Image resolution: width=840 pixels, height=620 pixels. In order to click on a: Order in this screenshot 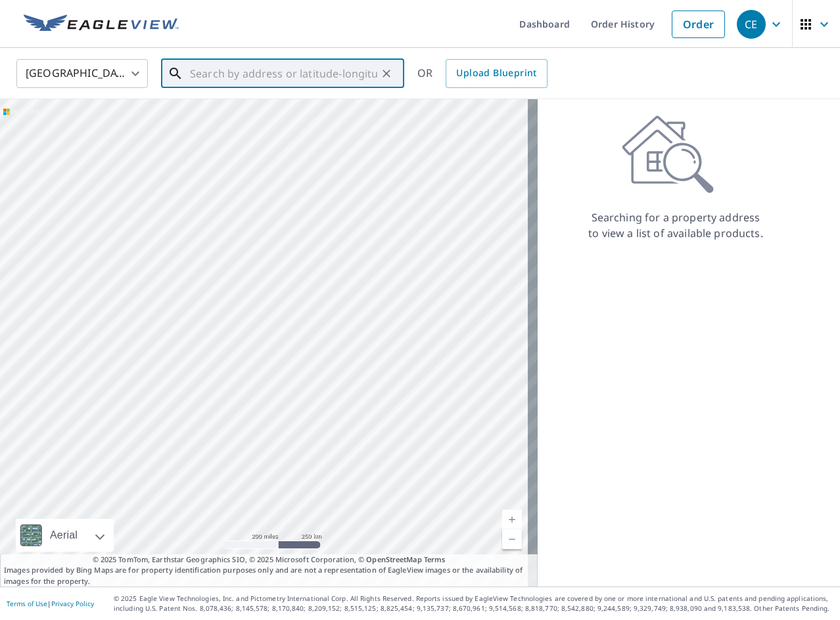, I will do `click(698, 24)`.